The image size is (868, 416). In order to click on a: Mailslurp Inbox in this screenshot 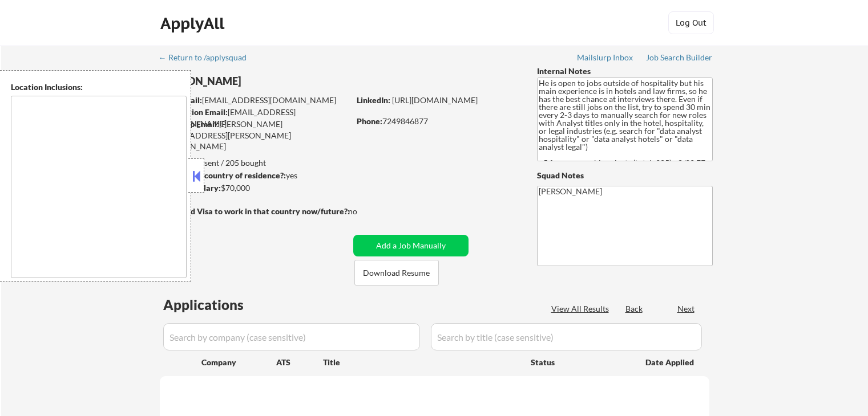, I will do `click(605, 59)`.